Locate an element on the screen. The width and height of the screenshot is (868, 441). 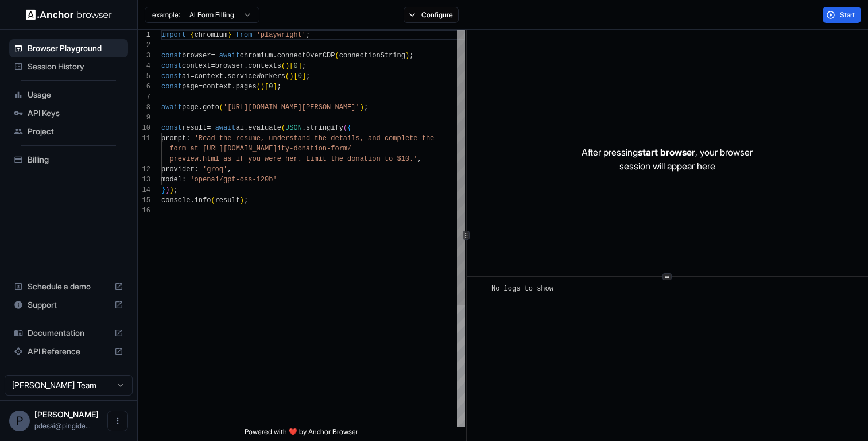
span: pages is located at coordinates (246, 87).